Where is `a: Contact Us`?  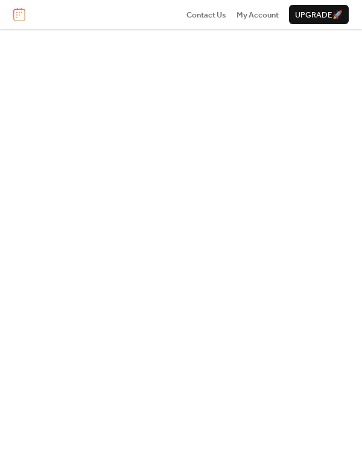
a: Contact Us is located at coordinates (206, 14).